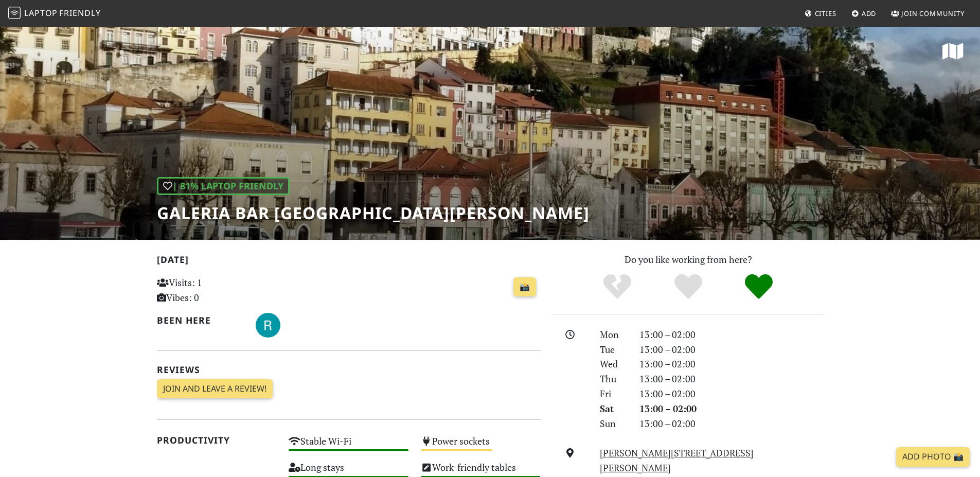  What do you see at coordinates (689, 286) in the screenshot?
I see `div: Yes` at bounding box center [689, 286].